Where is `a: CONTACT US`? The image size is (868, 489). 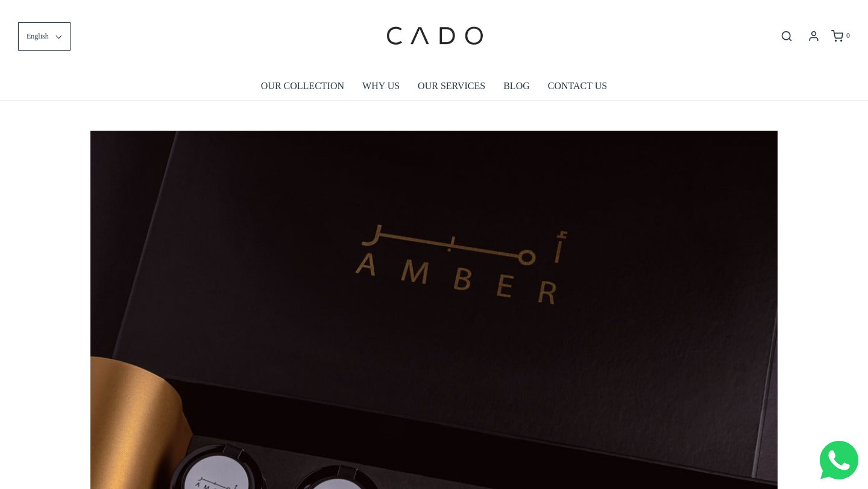 a: CONTACT US is located at coordinates (577, 87).